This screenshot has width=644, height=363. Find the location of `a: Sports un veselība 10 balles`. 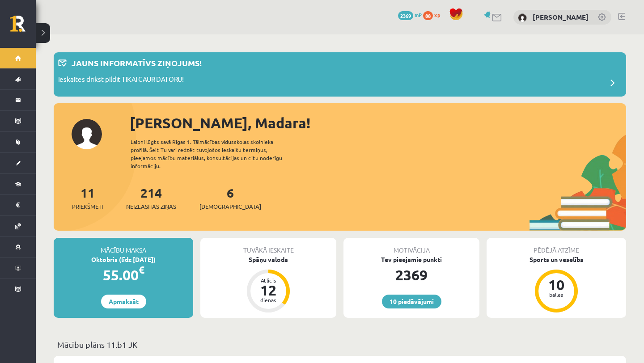

a: Sports un veselība 10 balles is located at coordinates (556, 284).